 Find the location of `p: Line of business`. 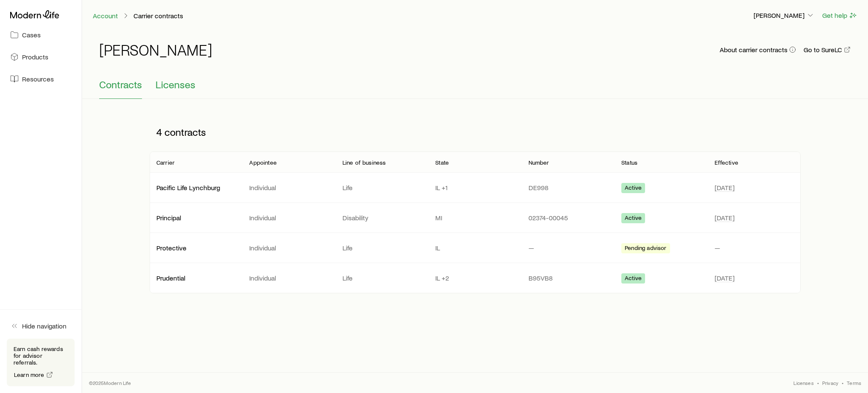

p: Line of business is located at coordinates (364, 163).